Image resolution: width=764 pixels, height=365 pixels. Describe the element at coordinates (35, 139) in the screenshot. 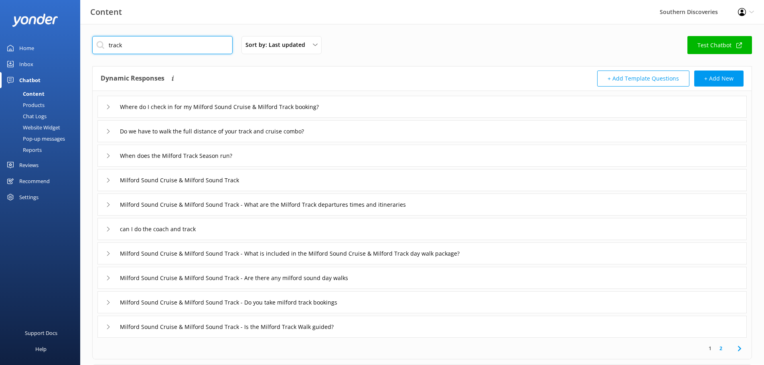

I see `div: Pop-up messages` at that location.